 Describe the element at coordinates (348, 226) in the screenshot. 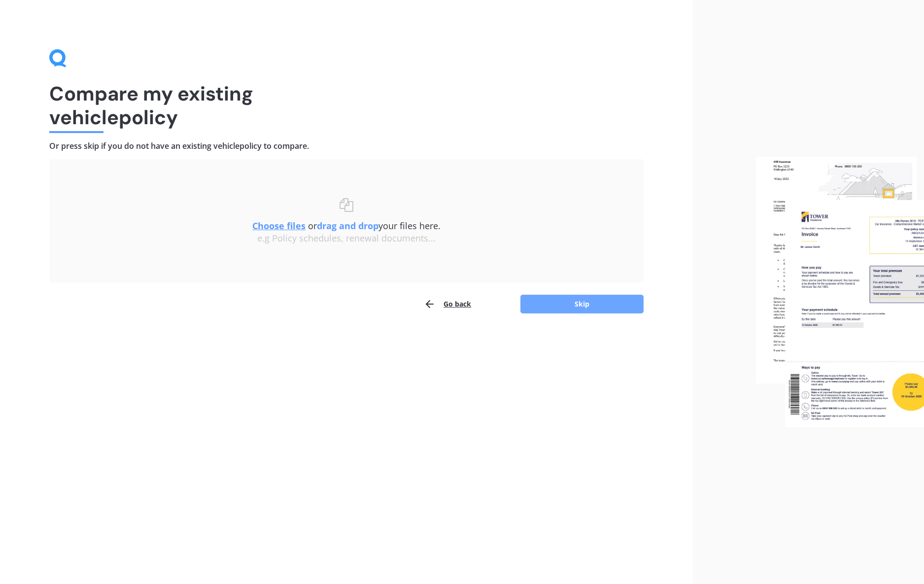

I see `b: drag and drop` at that location.